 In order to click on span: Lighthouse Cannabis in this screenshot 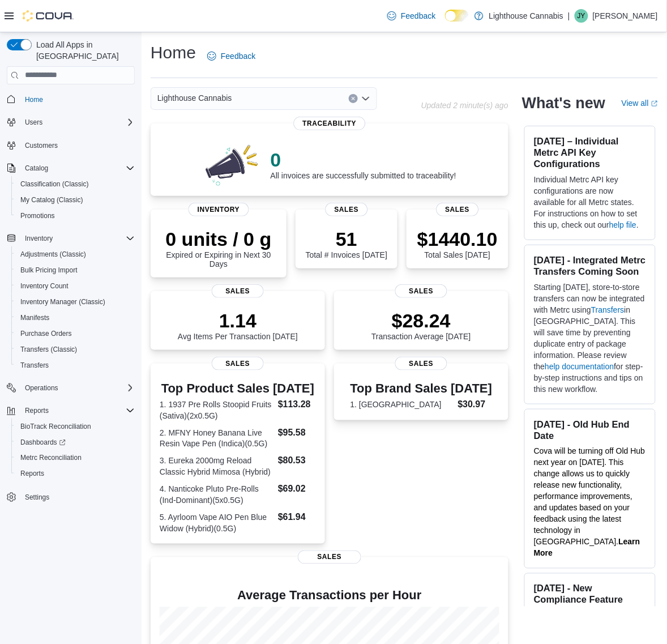, I will do `click(195, 98)`.